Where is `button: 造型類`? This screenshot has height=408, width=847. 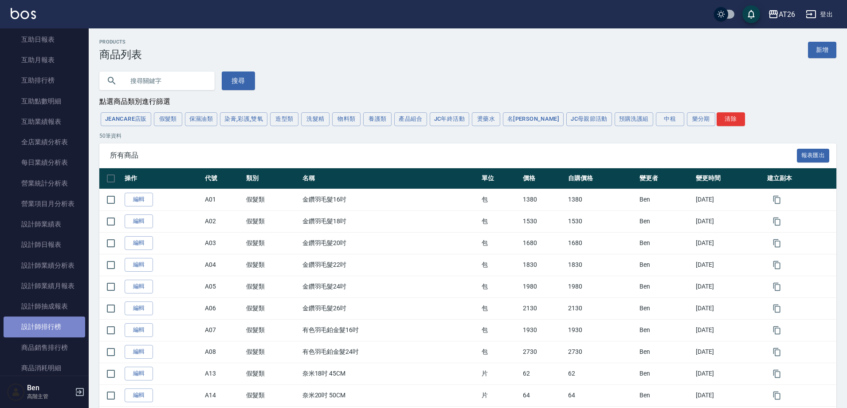 button: 造型類 is located at coordinates (284, 119).